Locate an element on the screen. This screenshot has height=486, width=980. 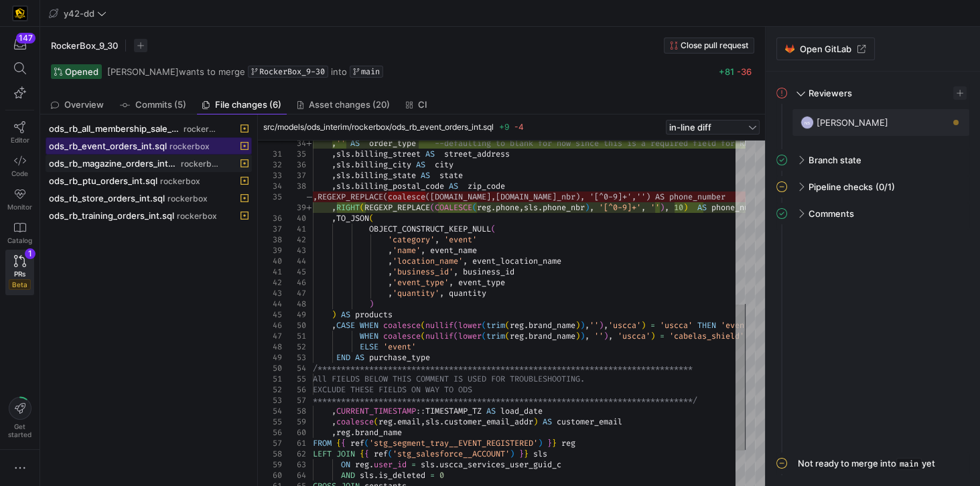
div: 38 is located at coordinates (270, 239).